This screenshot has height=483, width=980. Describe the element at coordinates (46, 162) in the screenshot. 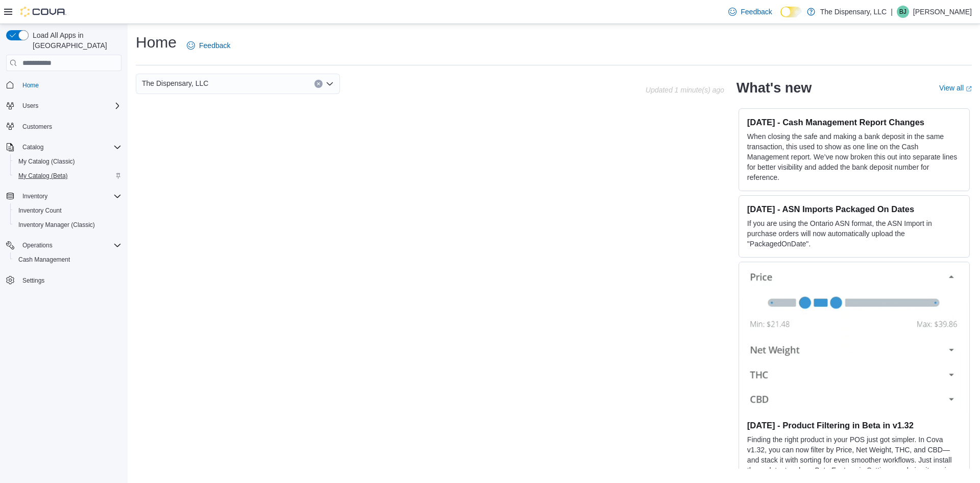

I see `a: My Catalog (Classic)` at that location.